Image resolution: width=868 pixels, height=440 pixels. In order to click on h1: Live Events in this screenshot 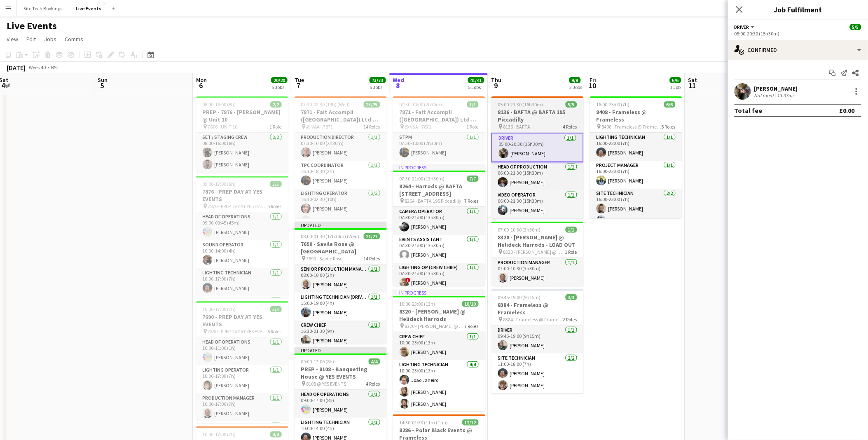, I will do `click(32, 26)`.